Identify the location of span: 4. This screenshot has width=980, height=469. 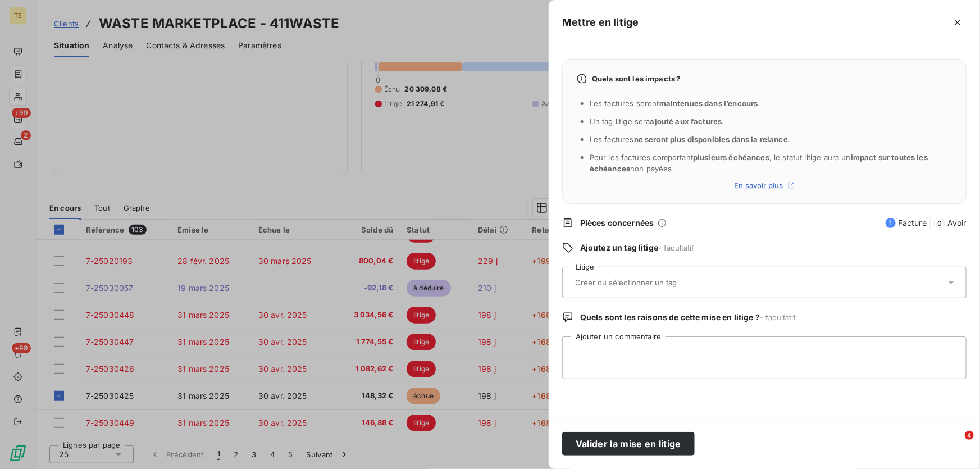
(969, 435).